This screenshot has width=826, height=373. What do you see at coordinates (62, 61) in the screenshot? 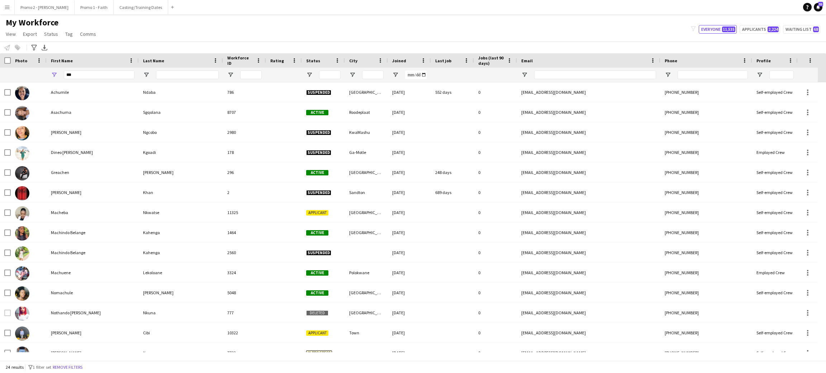
I see `span: First Name` at bounding box center [62, 61].